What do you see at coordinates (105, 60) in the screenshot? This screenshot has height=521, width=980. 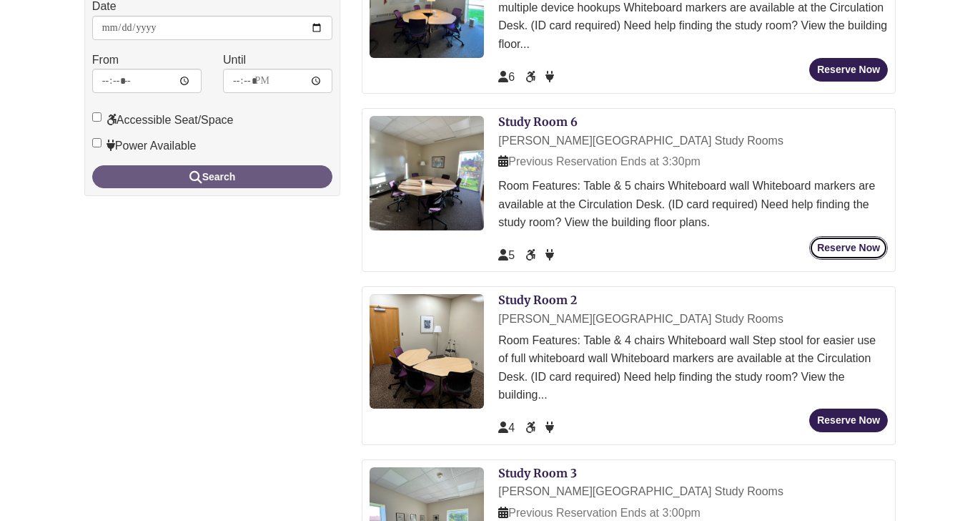 I see `label: From` at bounding box center [105, 60].